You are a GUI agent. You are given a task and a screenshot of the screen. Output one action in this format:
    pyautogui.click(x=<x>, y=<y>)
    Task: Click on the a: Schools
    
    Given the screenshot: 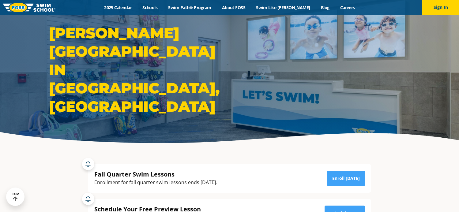 What is the action you would take?
    pyautogui.click(x=150, y=7)
    